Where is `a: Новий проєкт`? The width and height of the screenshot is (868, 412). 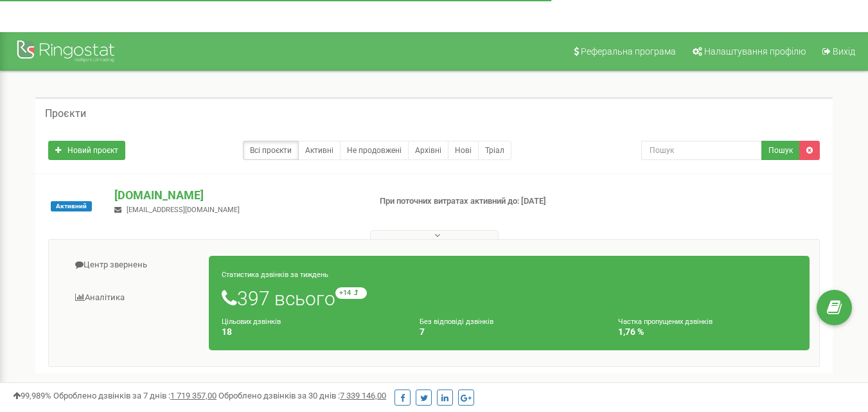
a: Новий проєкт is located at coordinates (87, 150).